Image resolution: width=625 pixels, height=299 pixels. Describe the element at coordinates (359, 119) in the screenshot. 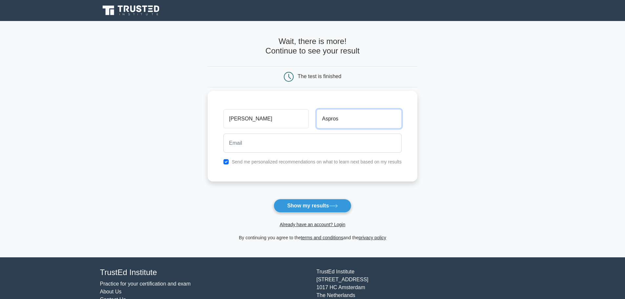

I see `input: Last name` at that location.